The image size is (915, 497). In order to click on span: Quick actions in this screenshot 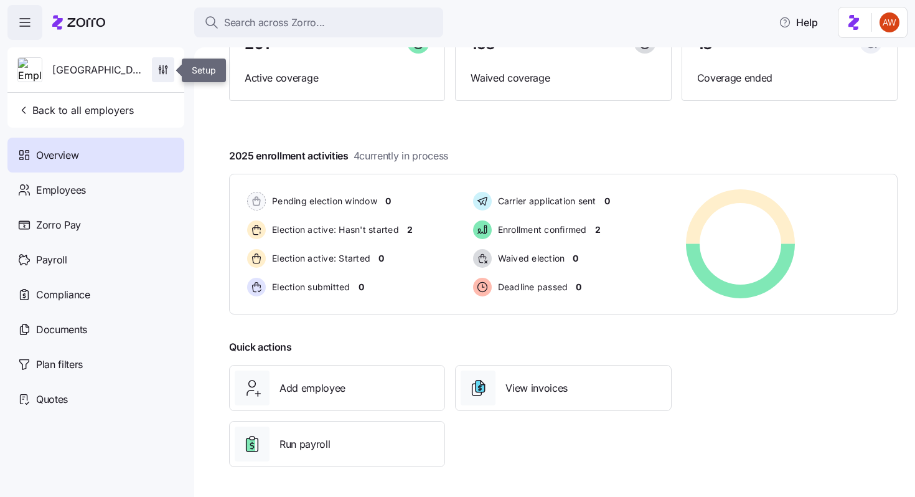, I will do `click(260, 347)`.